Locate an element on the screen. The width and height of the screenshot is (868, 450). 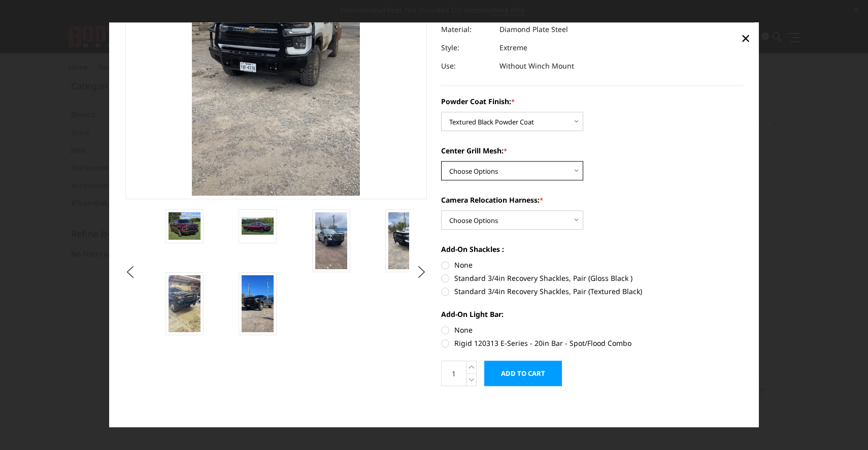
label: Center Grill Mesh: is located at coordinates (592, 151).